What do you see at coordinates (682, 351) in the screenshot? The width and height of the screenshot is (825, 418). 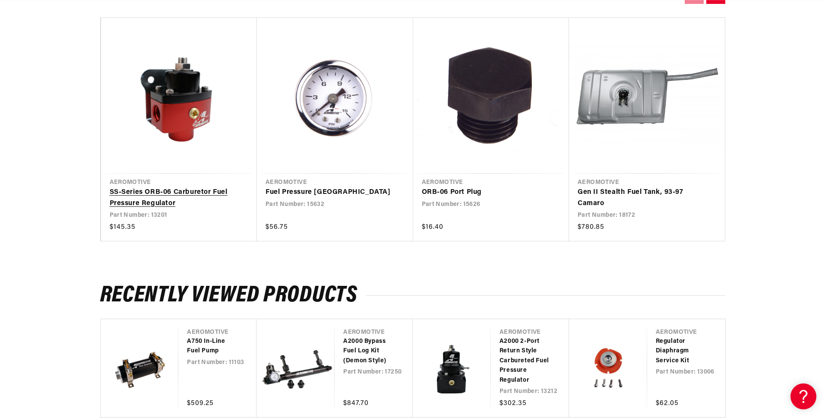 I see `a: Regulator Diaphragm Service Kit` at bounding box center [682, 351].